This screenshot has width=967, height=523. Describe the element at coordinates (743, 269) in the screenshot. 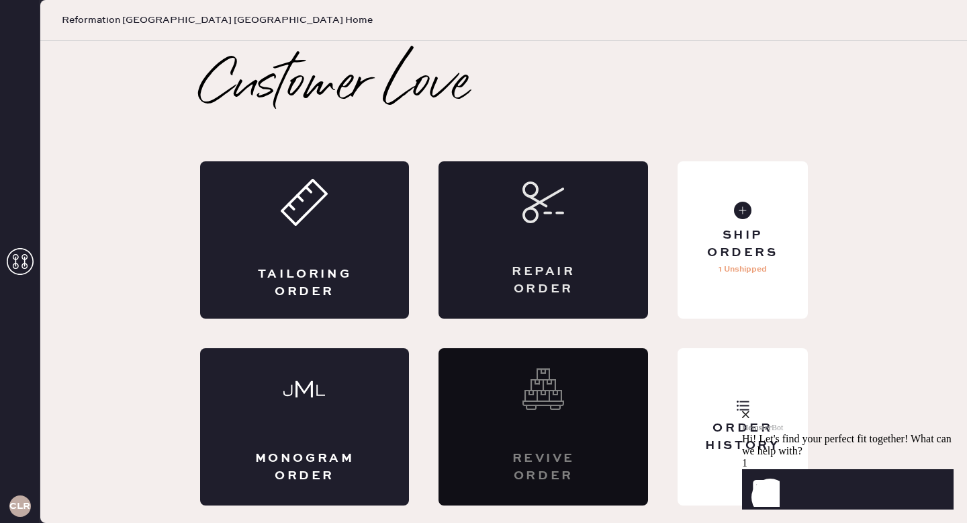

I see `p: 1 Unshipped` at that location.